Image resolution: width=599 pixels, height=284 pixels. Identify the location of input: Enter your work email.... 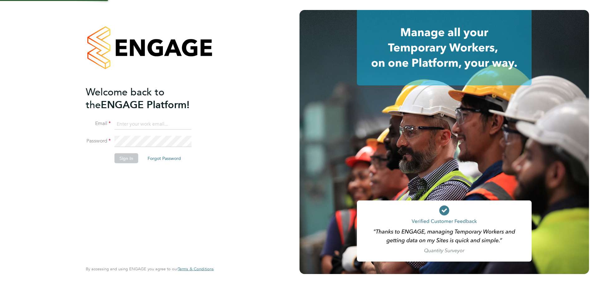
(153, 124).